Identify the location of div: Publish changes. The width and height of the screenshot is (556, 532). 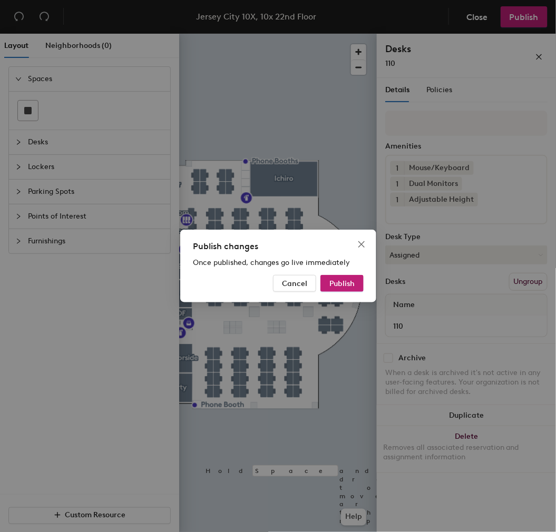
(278, 247).